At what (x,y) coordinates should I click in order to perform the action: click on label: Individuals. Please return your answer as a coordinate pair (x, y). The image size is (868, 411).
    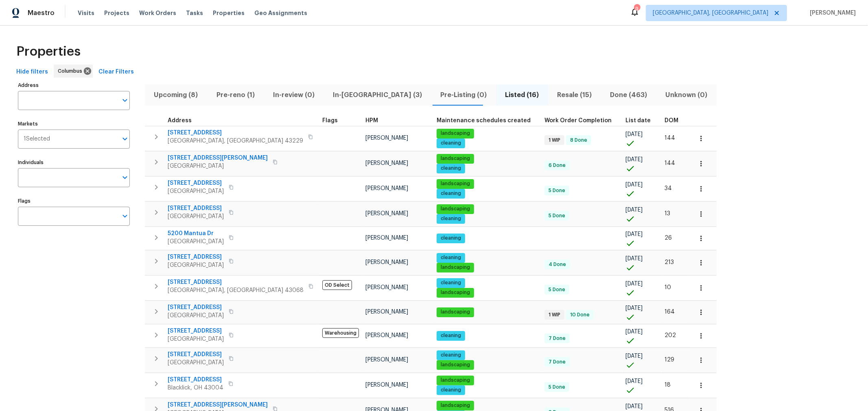
    Looking at the image, I should click on (74, 163).